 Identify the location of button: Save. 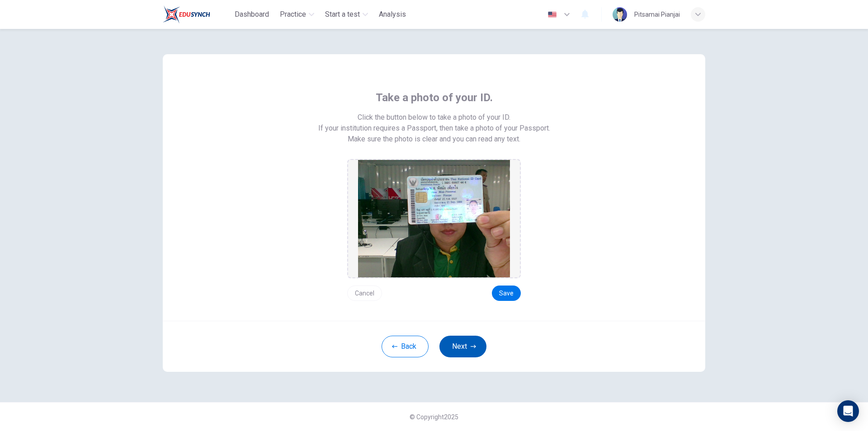
(506, 293).